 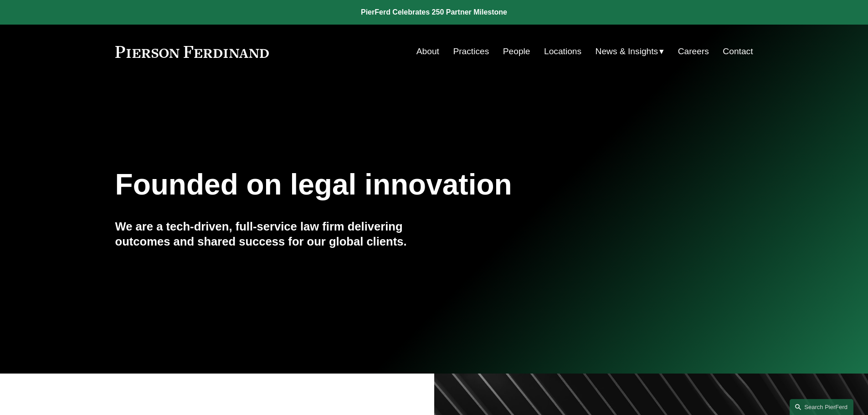 What do you see at coordinates (275, 234) in the screenshot?
I see `h4: We are a tech-driven, full-service law firm delivering outcomes and shared success for our global...` at bounding box center [275, 234].